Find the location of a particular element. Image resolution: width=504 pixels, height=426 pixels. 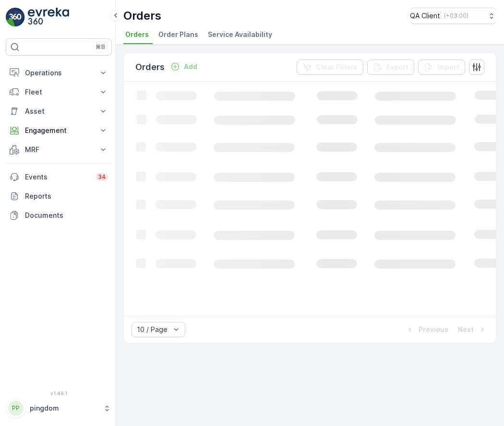

p: Operations is located at coordinates (58, 73).